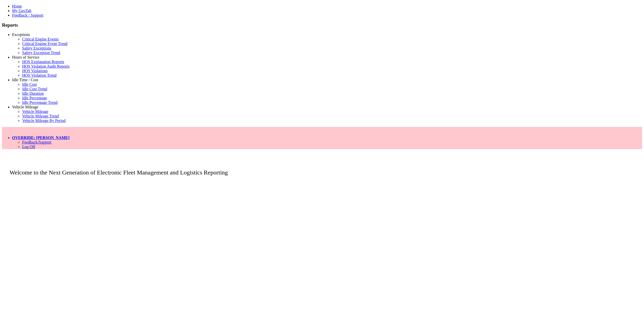 The width and height of the screenshot is (644, 309). Describe the element at coordinates (39, 75) in the screenshot. I see `a: HOS Violation Trend` at that location.